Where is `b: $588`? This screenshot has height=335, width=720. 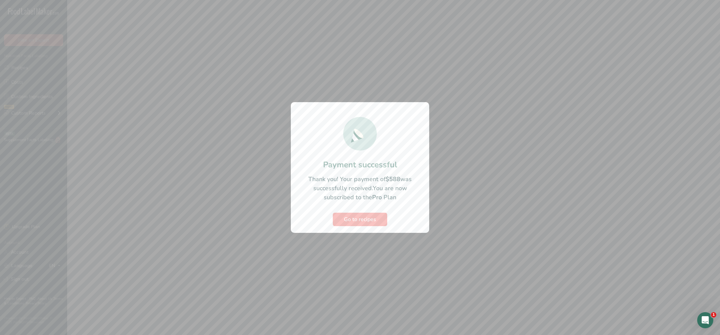
b: $588 is located at coordinates (393, 179).